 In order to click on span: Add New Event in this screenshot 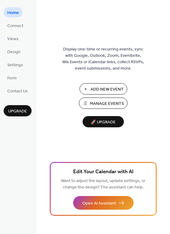, I will do `click(107, 89)`.